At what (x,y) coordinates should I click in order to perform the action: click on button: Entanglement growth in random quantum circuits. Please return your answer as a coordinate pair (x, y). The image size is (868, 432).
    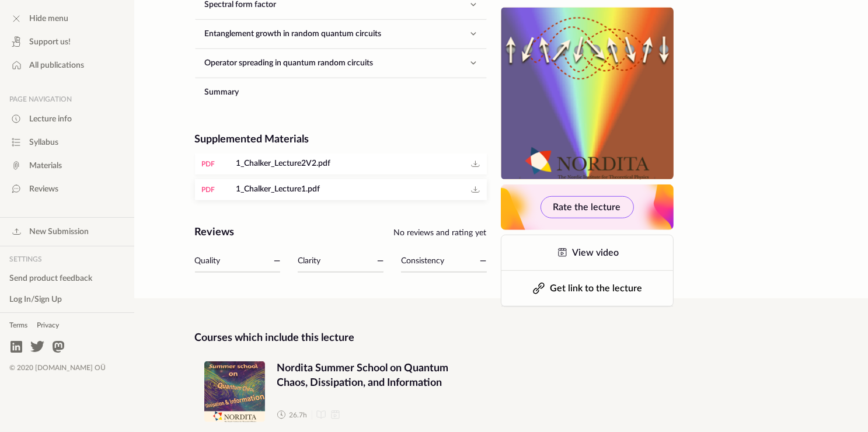
    Looking at the image, I should click on (341, 34).